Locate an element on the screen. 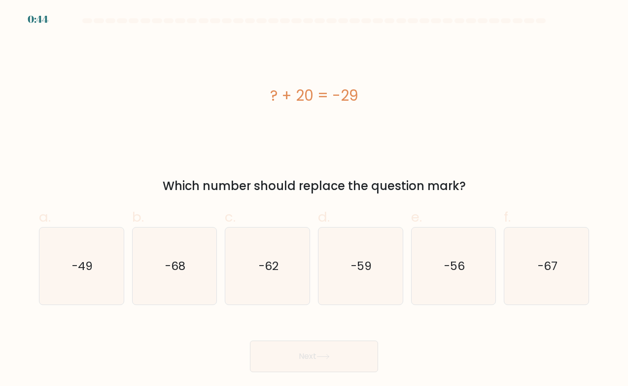 The height and width of the screenshot is (386, 628). text: -59 is located at coordinates (361, 266).